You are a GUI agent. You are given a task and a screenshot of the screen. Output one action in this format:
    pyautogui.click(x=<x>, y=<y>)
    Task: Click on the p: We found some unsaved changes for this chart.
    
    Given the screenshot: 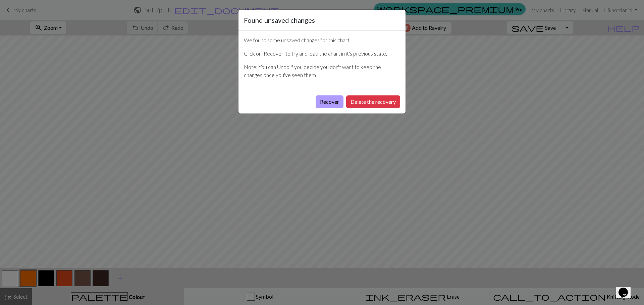 What is the action you would take?
    pyautogui.click(x=322, y=40)
    